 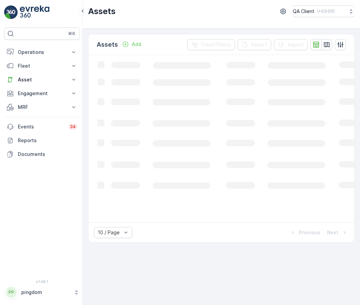 I want to click on p: QA Client, so click(x=304, y=11).